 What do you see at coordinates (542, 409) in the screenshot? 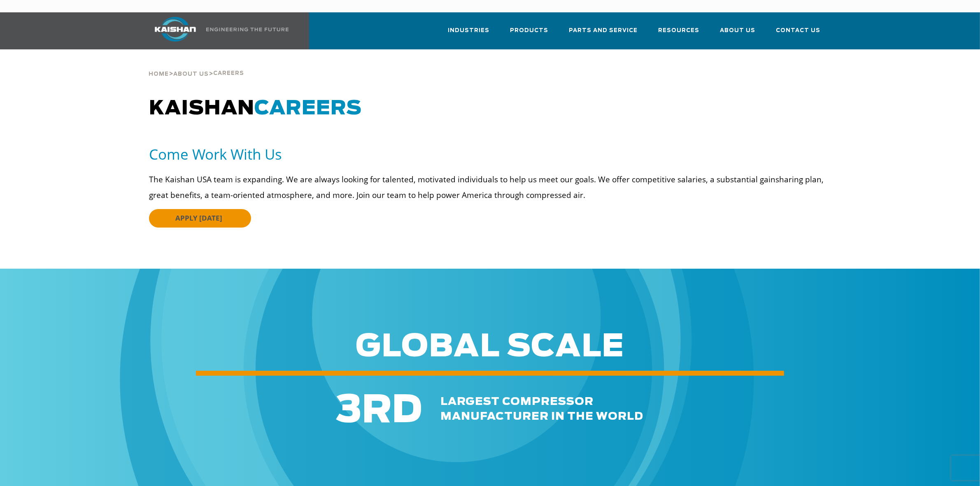
I see `span: largest compressor manufacturer in the world` at bounding box center [542, 409].